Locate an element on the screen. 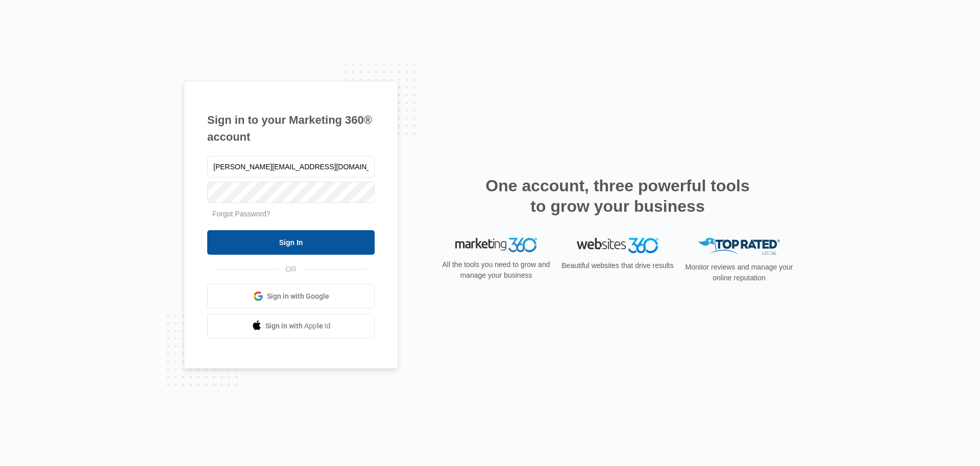 The width and height of the screenshot is (980, 466). p: Monitor reviews and manage your online reputation is located at coordinates (740, 273).